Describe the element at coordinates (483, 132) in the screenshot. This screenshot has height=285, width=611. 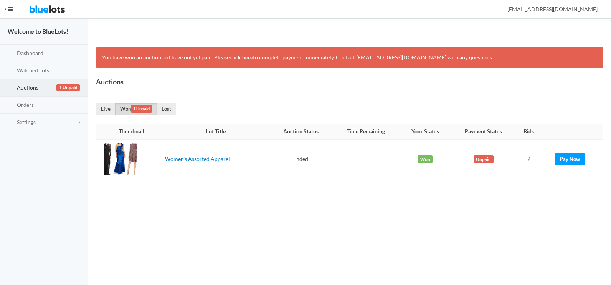
I see `th: Payment Status` at that location.